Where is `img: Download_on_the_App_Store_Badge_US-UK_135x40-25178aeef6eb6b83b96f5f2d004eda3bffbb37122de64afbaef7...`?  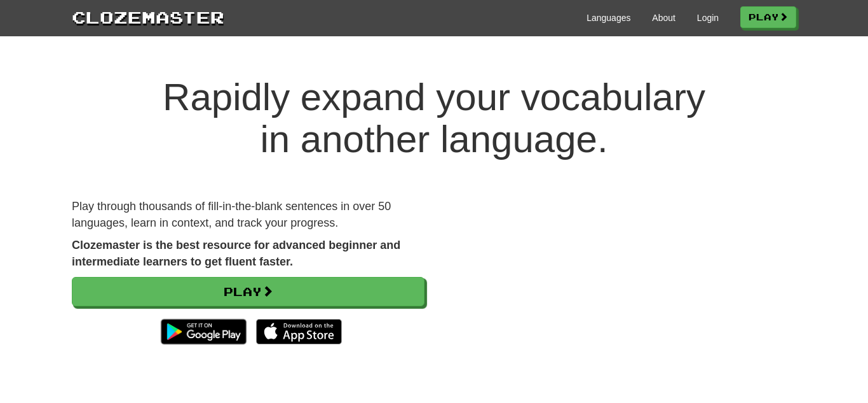 img: Download_on_the_App_Store_Badge_US-UK_135x40-25178aeef6eb6b83b96f5f2d004eda3bffbb37122de64afbaef7... is located at coordinates (299, 331).